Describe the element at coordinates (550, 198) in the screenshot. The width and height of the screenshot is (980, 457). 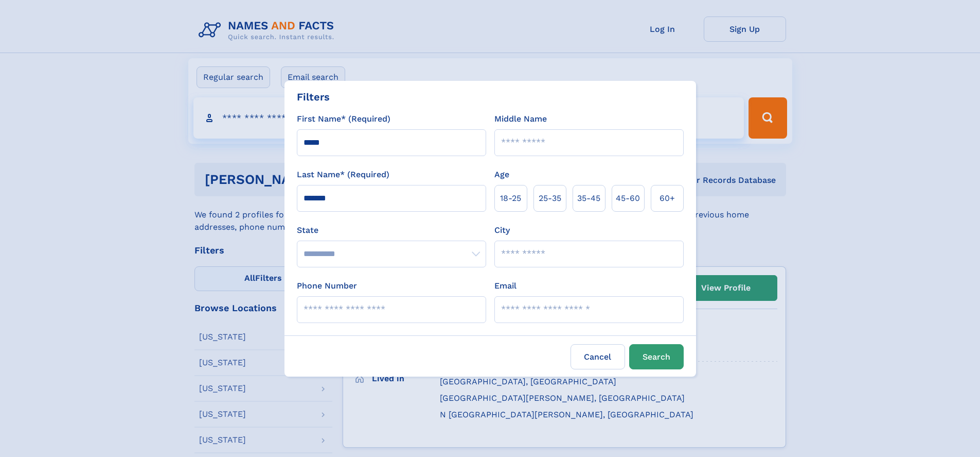
I see `span: 25‑35` at that location.